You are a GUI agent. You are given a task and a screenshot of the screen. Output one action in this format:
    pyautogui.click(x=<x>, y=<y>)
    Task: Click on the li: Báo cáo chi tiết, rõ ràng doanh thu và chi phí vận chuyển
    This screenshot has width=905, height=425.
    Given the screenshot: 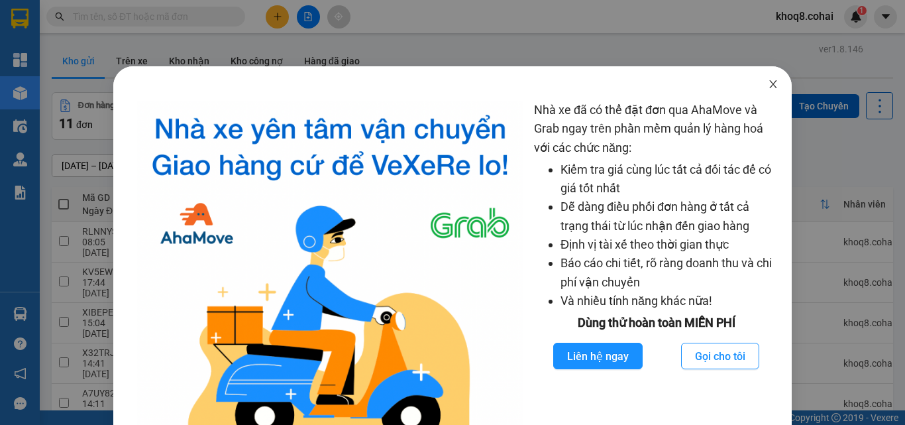 What is the action you would take?
    pyautogui.click(x=669, y=272)
    